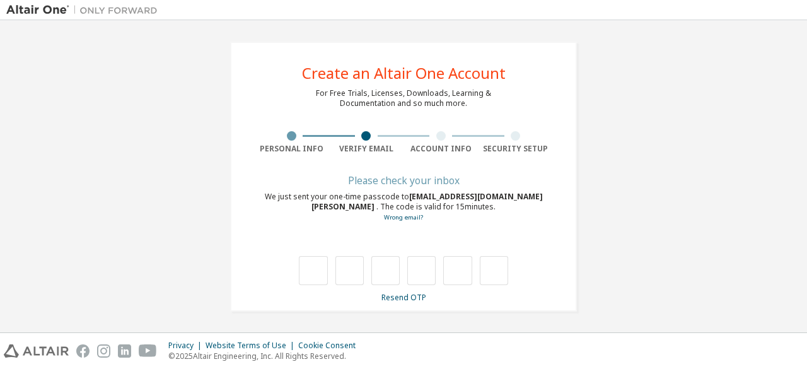 The image size is (807, 369). I want to click on div: Verify Email, so click(366, 149).